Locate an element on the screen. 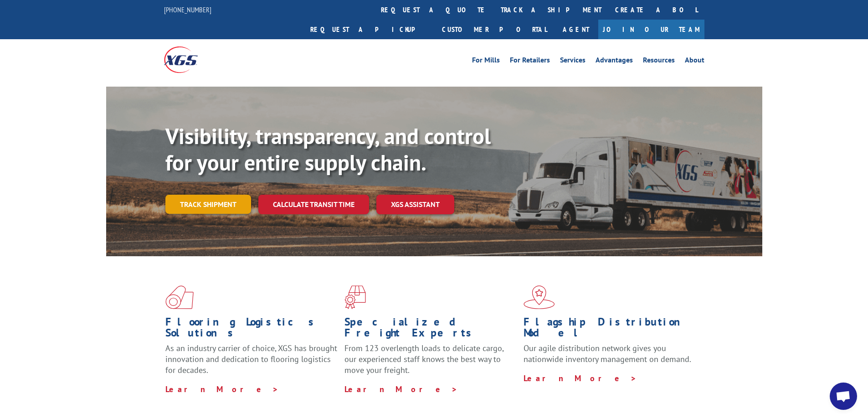 The width and height of the screenshot is (868, 419). a: Customer Portal is located at coordinates (494, 29).